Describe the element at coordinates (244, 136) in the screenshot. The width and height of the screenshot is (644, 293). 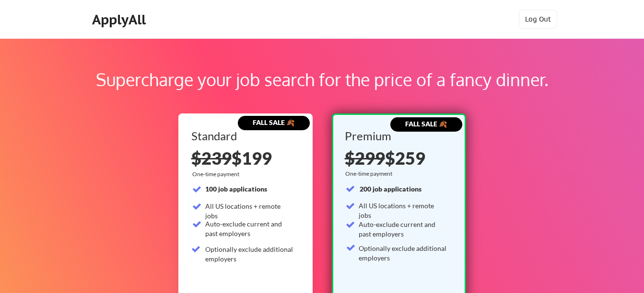
I see `div: Standard` at that location.